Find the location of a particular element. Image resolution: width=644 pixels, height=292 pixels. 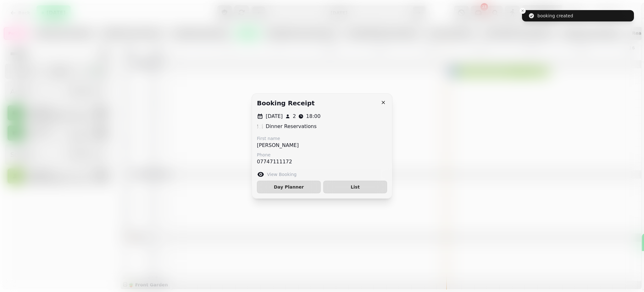

label: View Booking is located at coordinates (282, 174).